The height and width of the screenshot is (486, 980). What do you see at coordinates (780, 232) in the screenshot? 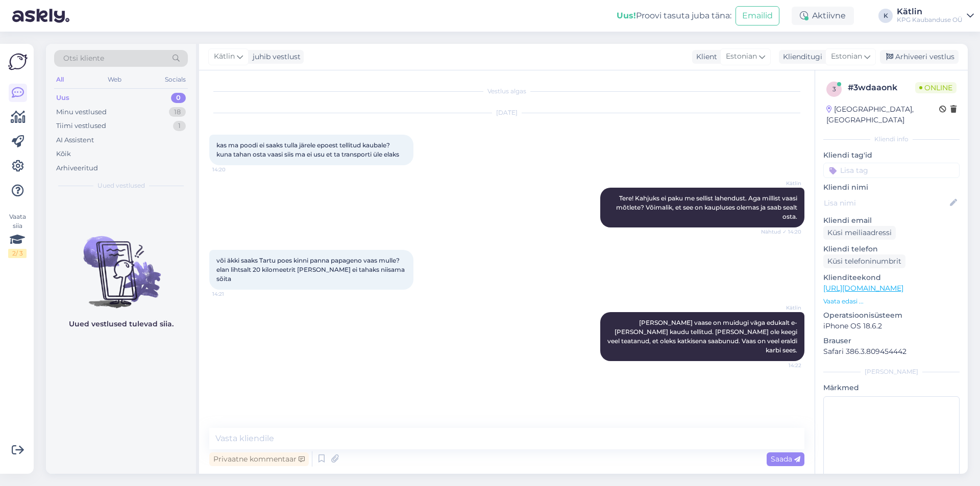
I see `span: Nähtud ✓ 14:20` at bounding box center [780, 232].